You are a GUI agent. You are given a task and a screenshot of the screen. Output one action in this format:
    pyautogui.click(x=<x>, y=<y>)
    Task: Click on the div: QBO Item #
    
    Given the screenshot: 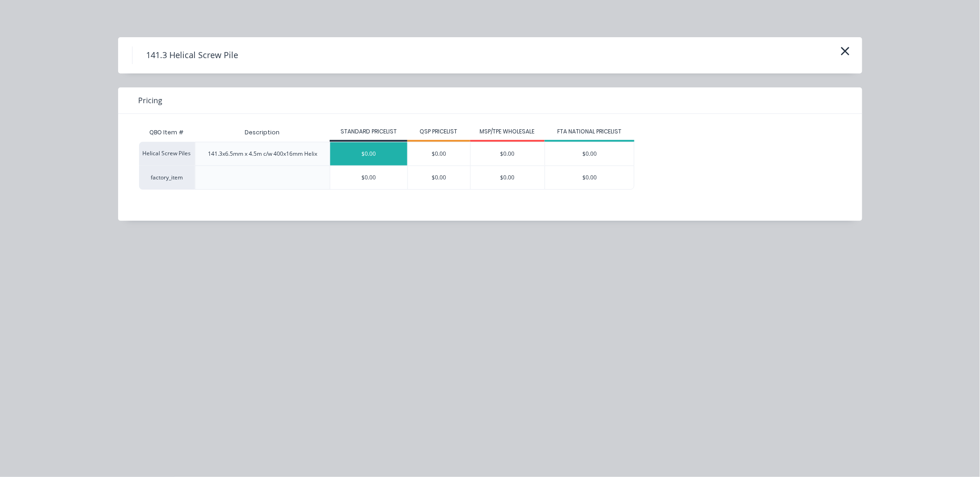 What is the action you would take?
    pyautogui.click(x=167, y=133)
    